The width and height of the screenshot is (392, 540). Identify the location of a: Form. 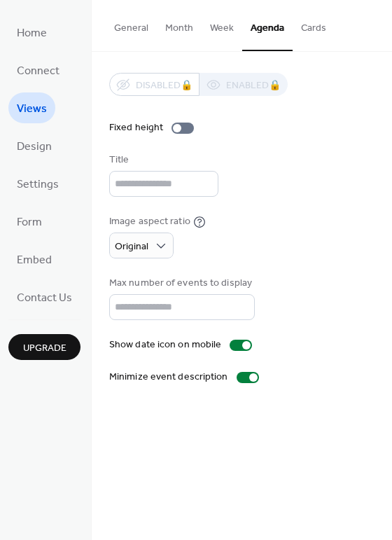
(29, 222).